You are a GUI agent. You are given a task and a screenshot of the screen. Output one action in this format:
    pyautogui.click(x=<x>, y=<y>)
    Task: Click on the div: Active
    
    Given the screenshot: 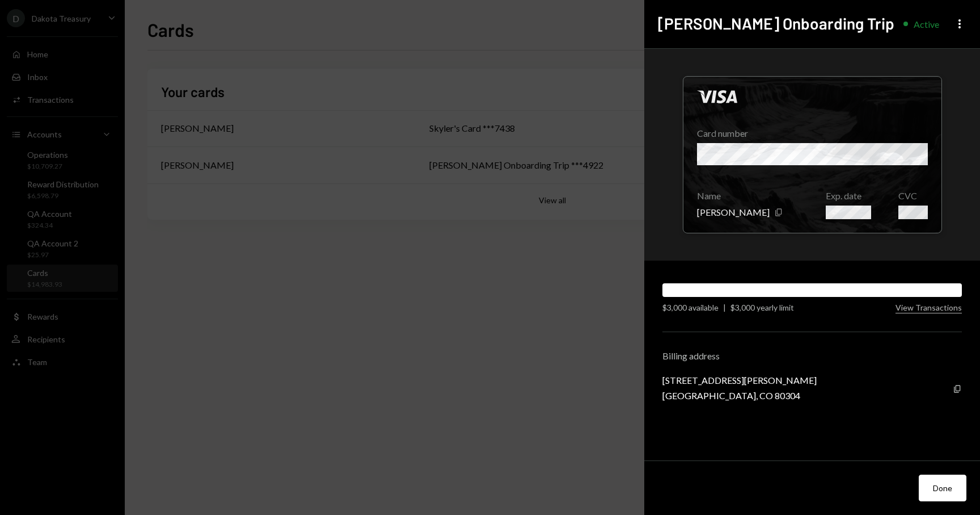 What is the action you would take?
    pyautogui.click(x=926, y=24)
    